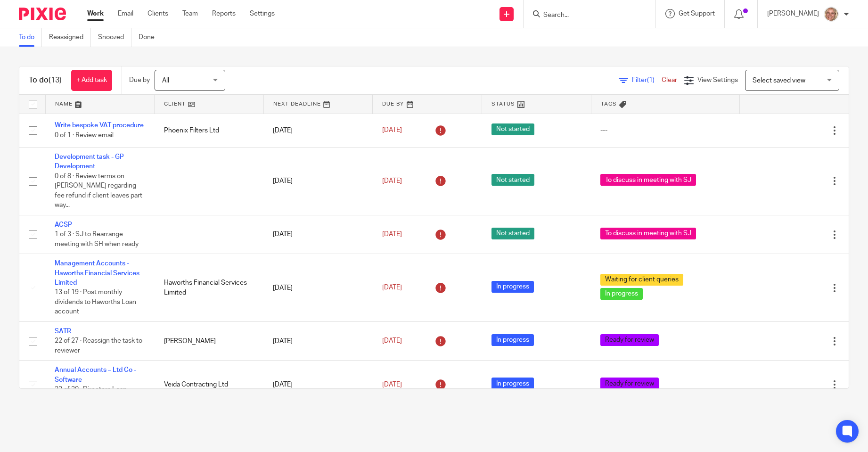 The image size is (868, 452). What do you see at coordinates (91, 80) in the screenshot?
I see `a: + Add task` at bounding box center [91, 80].